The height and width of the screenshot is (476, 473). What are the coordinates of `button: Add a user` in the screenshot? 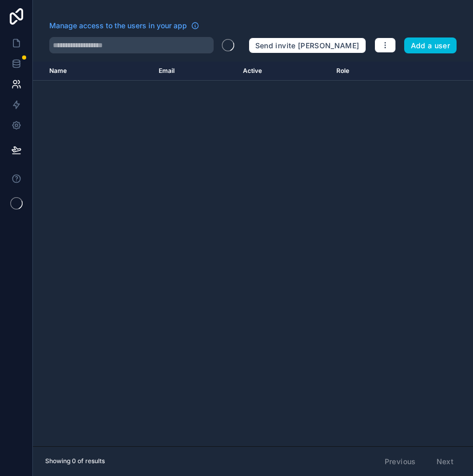 It's located at (431, 46).